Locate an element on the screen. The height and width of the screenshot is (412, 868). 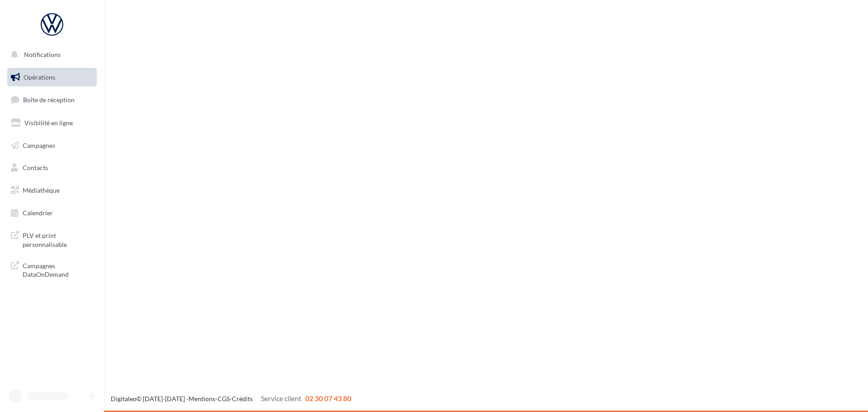
span: 02 30 07 43 80 is located at coordinates (328, 398).